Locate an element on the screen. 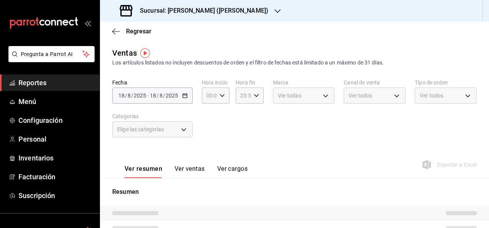 The height and width of the screenshot is (228, 489). span: Menú is located at coordinates (56, 102).